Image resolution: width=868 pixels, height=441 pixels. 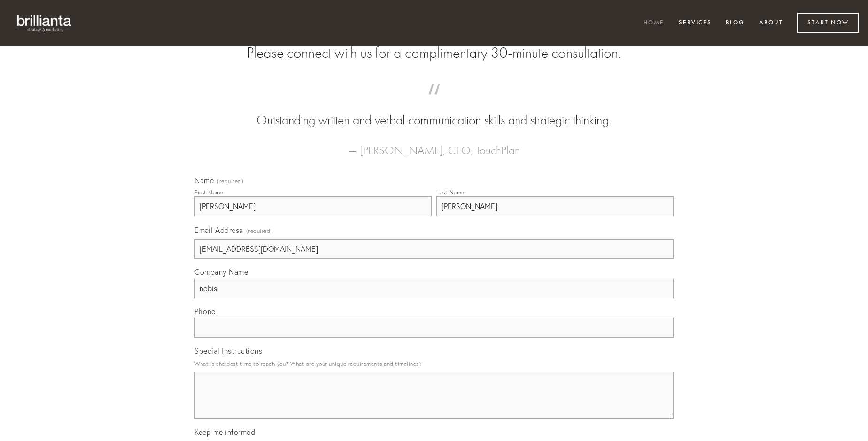 What do you see at coordinates (228, 351) in the screenshot?
I see `span: Special Instructions` at bounding box center [228, 351].